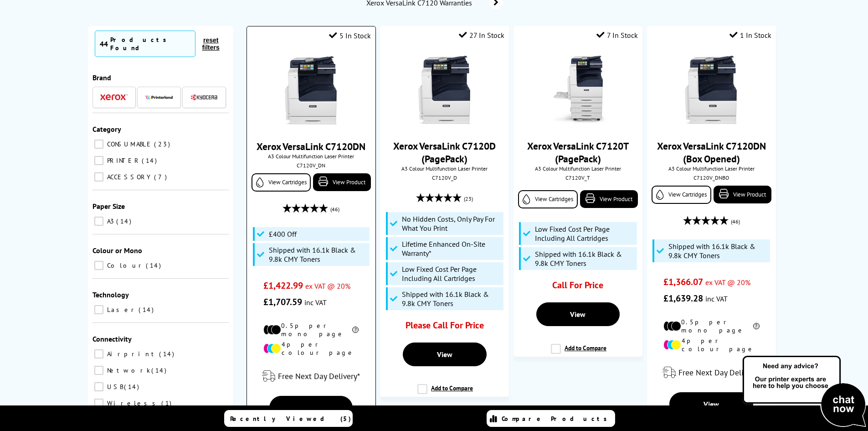  Describe the element at coordinates (110, 221) in the screenshot. I see `span: A3` at that location.